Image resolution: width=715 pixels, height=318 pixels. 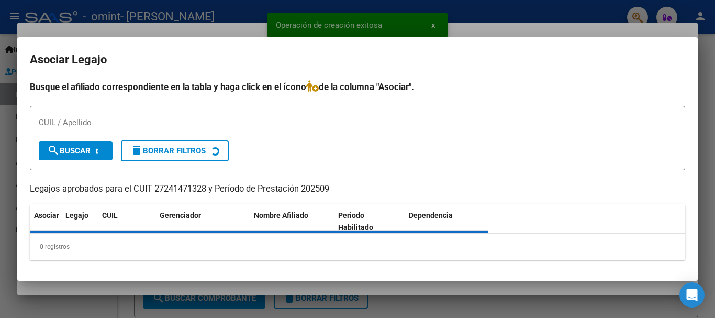 I want to click on span: Nombre Afiliado, so click(x=281, y=215).